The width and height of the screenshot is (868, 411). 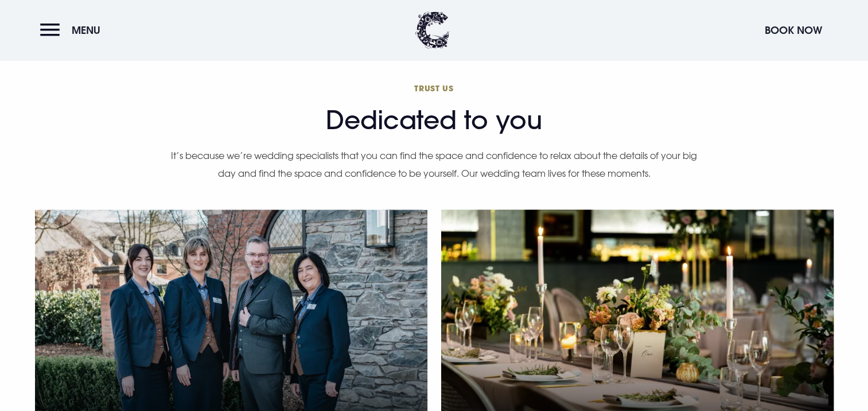 I want to click on button: Menu, so click(x=73, y=30).